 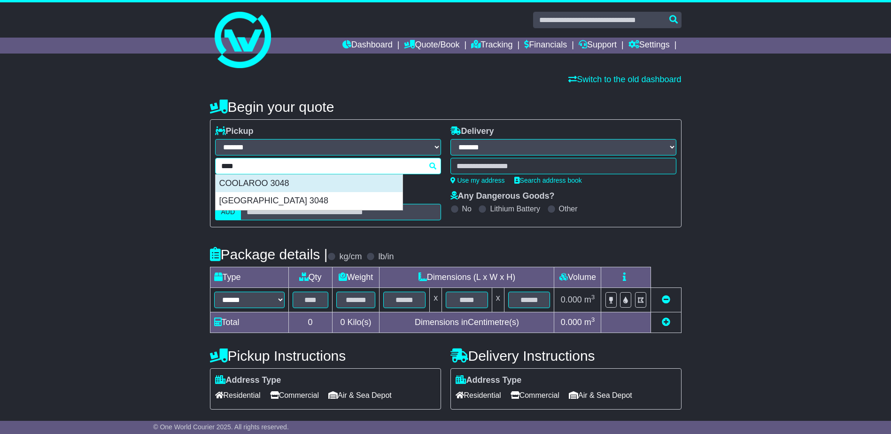 What do you see at coordinates (478, 180) in the screenshot?
I see `a: Use my address` at bounding box center [478, 180].